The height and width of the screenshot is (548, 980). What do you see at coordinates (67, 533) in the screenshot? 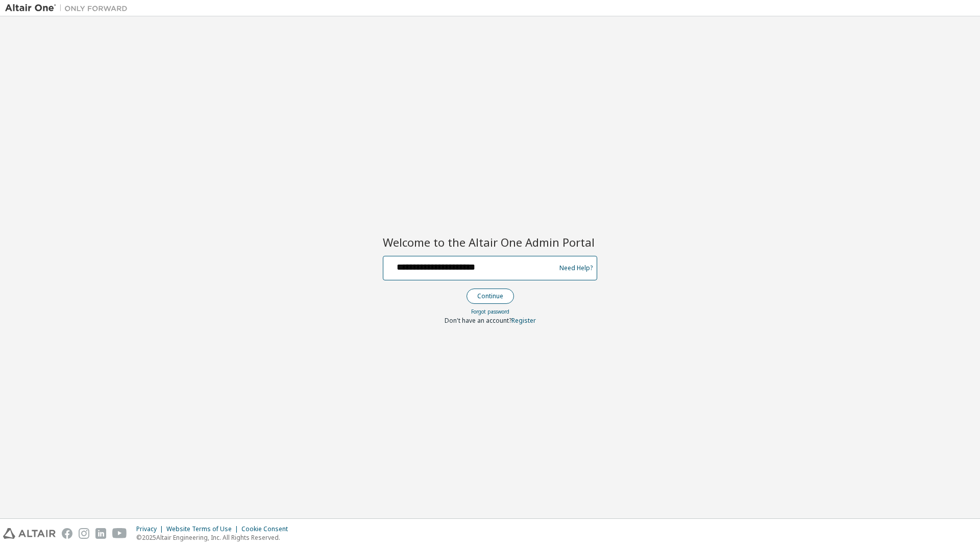
I see `img: facebook.svg` at bounding box center [67, 533].